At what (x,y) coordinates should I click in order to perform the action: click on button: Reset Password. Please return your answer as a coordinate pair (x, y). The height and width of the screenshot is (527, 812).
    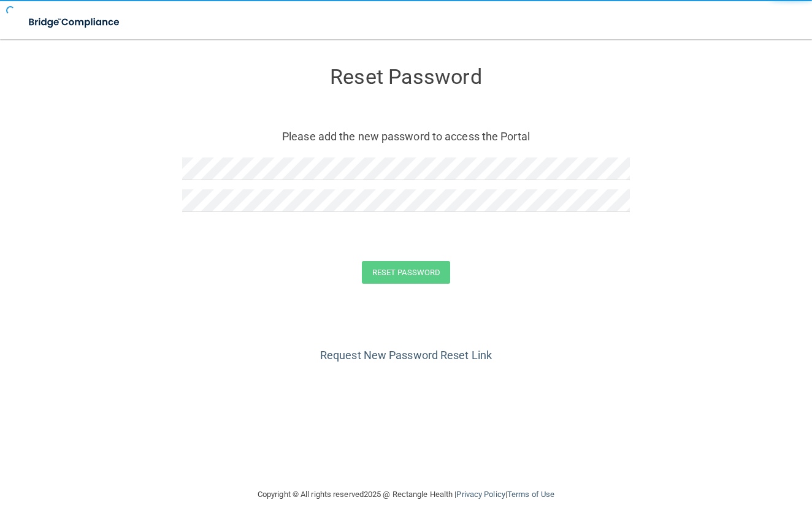
    Looking at the image, I should click on (406, 272).